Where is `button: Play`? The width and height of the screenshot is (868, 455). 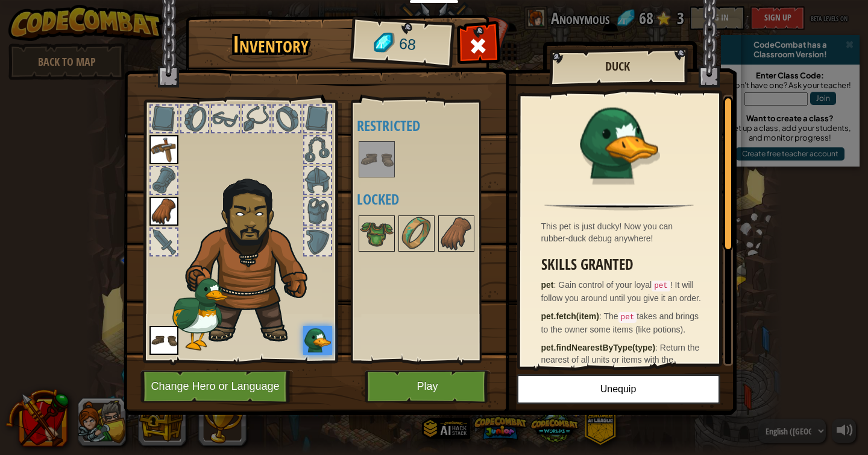 button: Play is located at coordinates (427, 386).